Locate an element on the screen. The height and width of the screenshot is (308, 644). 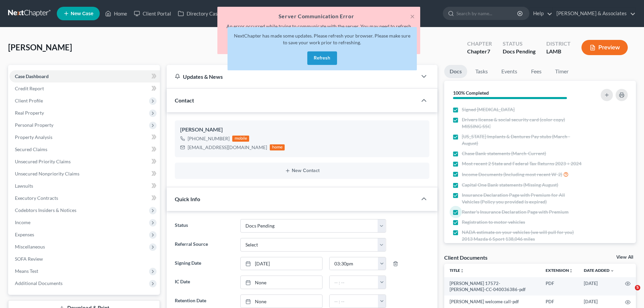
a: Fees is located at coordinates (536, 71).